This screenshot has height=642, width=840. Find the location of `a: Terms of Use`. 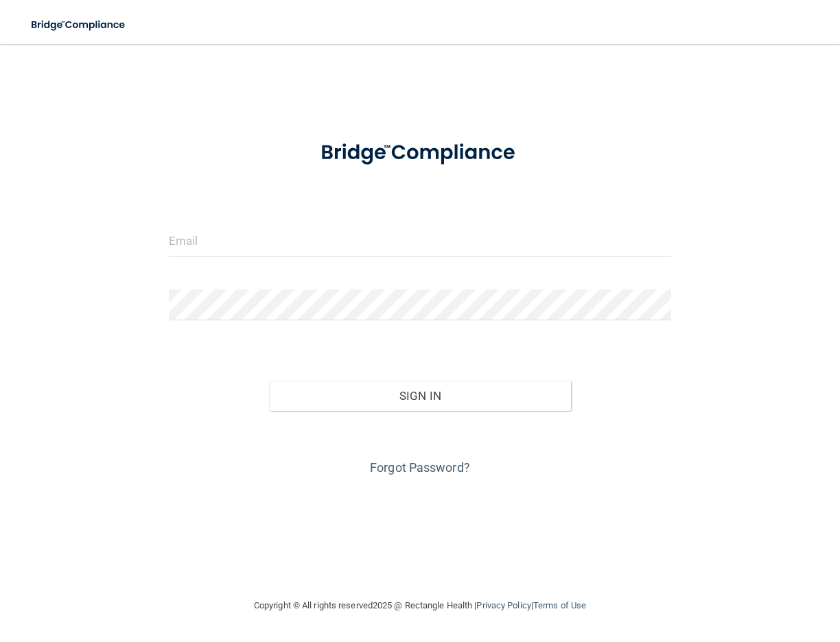

a: Terms of Use is located at coordinates (559, 605).